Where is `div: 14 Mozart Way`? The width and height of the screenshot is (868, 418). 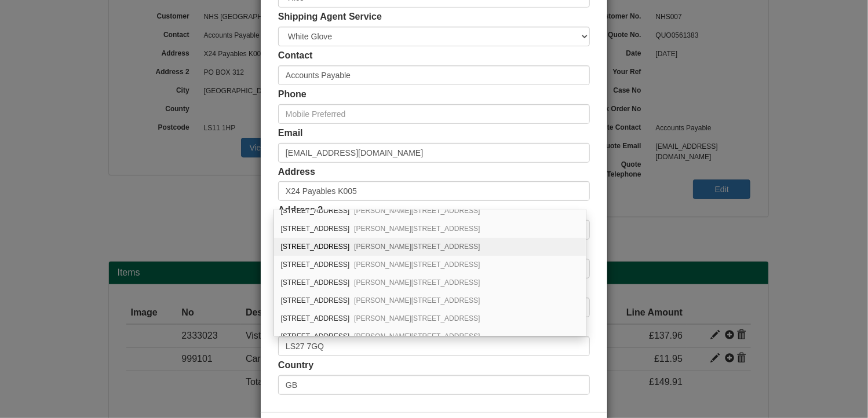
div: 14 Mozart Way is located at coordinates (430, 319).